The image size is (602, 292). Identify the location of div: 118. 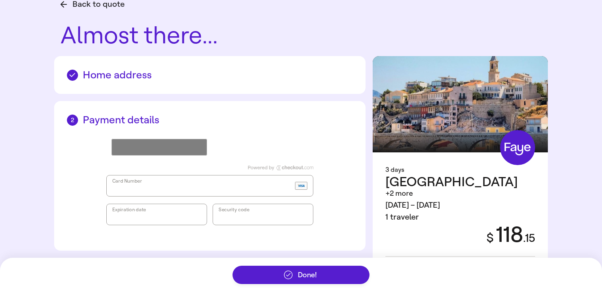
(506, 235).